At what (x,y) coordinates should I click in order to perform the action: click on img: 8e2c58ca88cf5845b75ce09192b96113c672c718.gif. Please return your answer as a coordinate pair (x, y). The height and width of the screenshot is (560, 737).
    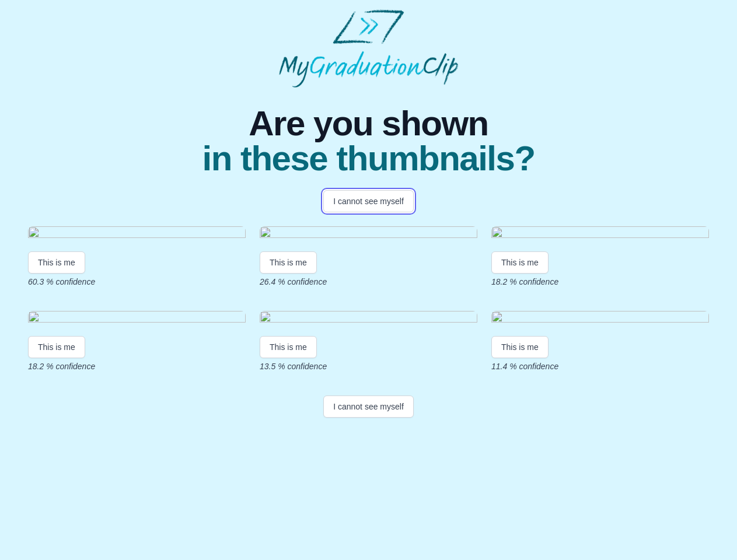
    Looking at the image, I should click on (600, 318).